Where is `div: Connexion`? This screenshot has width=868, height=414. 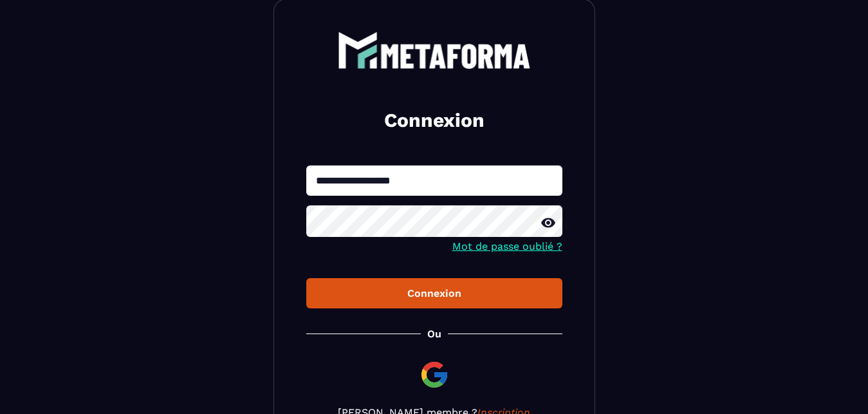 div: Connexion is located at coordinates (434, 293).